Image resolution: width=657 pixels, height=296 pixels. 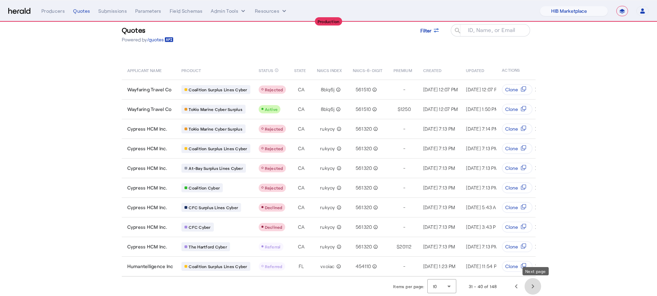 I want to click on span: STATE, so click(x=300, y=70).